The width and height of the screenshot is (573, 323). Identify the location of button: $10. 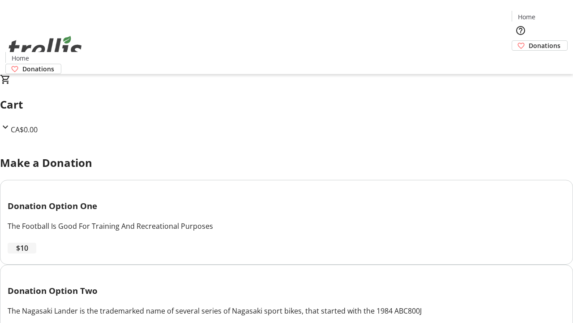
(22, 248).